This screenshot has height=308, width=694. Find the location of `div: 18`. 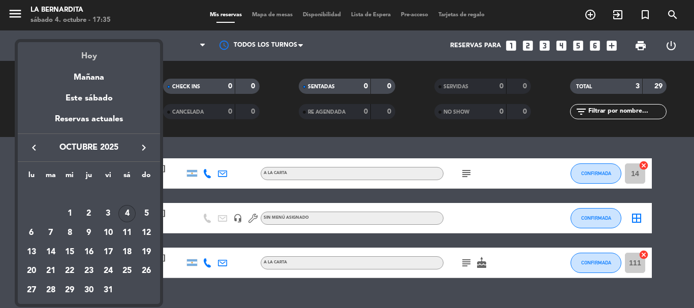

div: 18 is located at coordinates (127, 252).